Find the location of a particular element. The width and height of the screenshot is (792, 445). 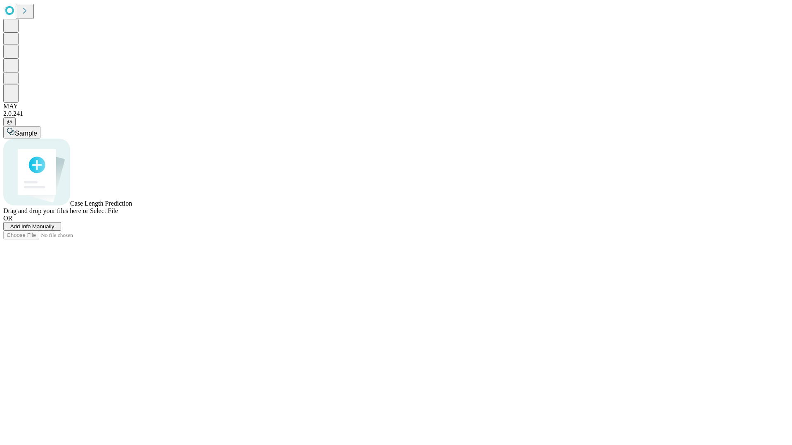

button: Sample is located at coordinates (22, 132).